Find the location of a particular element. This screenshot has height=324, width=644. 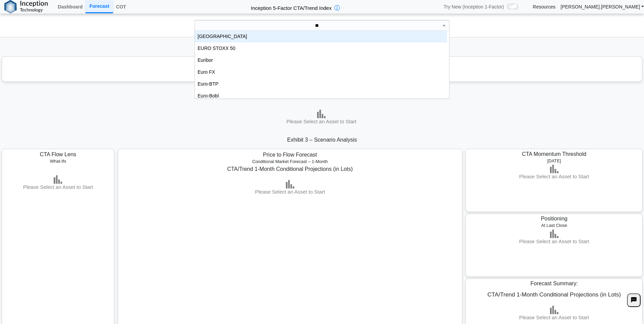

div: EURO STOXX 50 is located at coordinates (321, 48).